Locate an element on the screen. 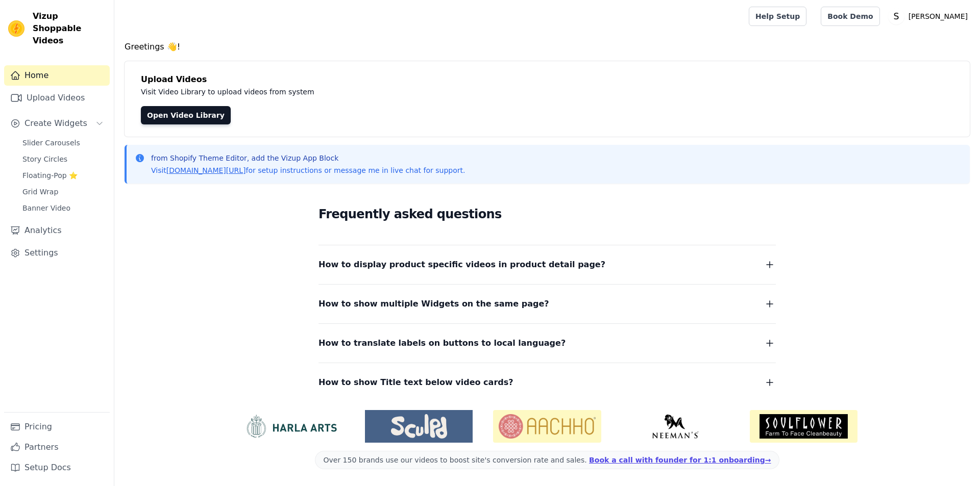  a: Grid Wrap is located at coordinates (63, 192).